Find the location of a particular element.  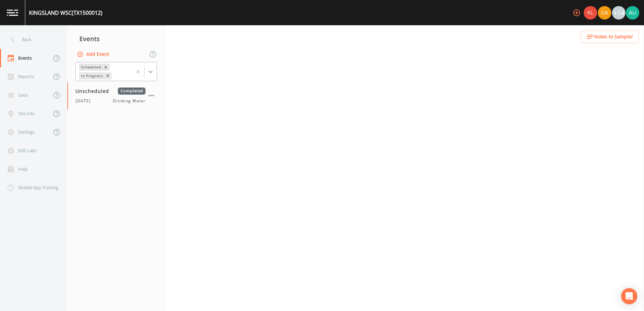

img: logo is located at coordinates (13, 13).